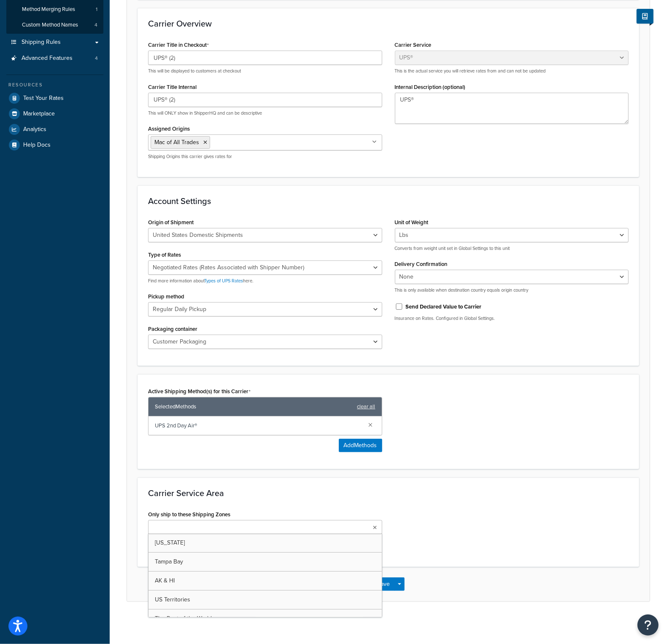 Image resolution: width=667 pixels, height=644 pixels. What do you see at coordinates (55, 114) in the screenshot?
I see `li: Marketplace` at bounding box center [55, 114].